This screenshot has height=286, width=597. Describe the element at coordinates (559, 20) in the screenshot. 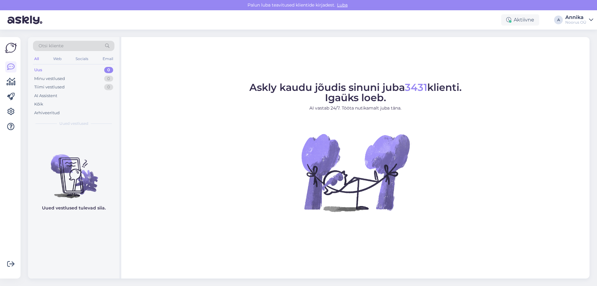

I see `div: A` at that location.